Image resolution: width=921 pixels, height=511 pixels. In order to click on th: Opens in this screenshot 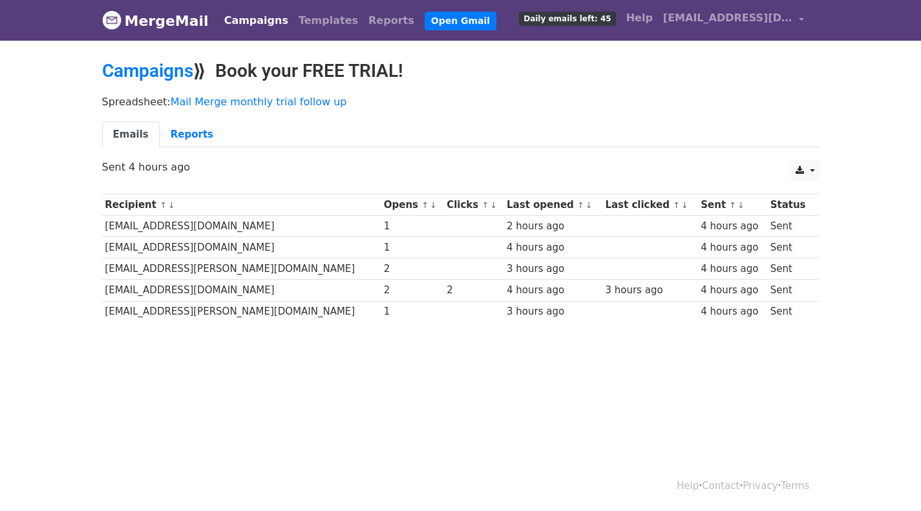, I will do `click(412, 205)`.